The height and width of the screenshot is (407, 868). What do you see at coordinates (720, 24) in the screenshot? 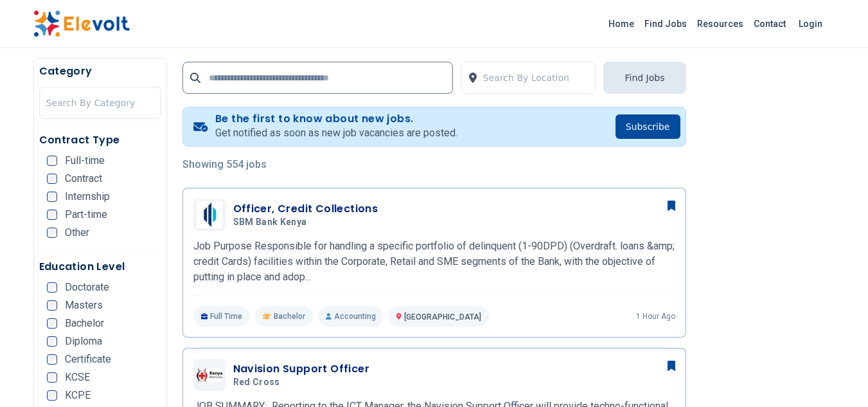
I see `a: Resources` at bounding box center [720, 24].